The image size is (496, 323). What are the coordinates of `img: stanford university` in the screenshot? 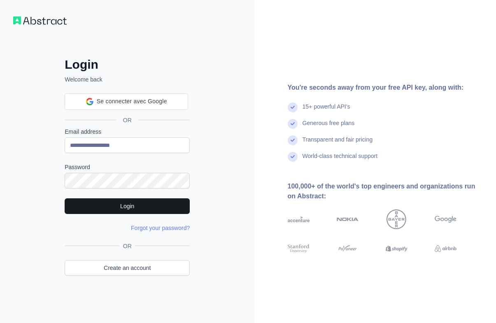 It's located at (298, 248).